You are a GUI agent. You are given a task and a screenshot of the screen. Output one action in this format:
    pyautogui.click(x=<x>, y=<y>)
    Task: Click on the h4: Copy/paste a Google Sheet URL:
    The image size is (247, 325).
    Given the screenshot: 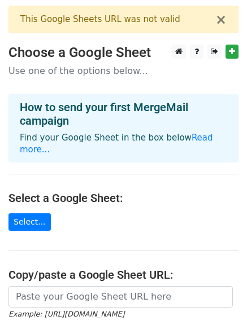 What is the action you would take?
    pyautogui.click(x=123, y=275)
    